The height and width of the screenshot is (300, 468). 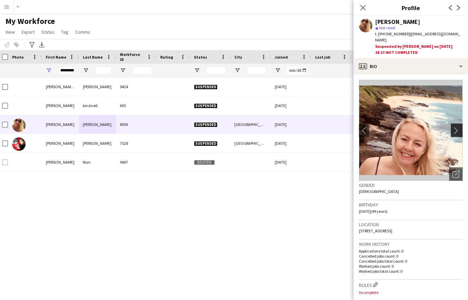 I want to click on span: Tag, so click(x=65, y=32).